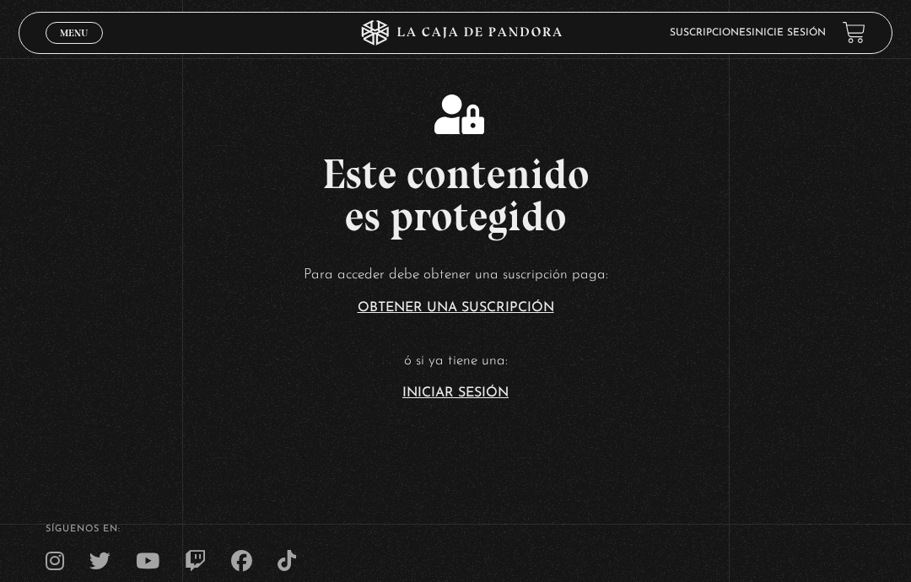 The width and height of the screenshot is (911, 582). Describe the element at coordinates (455, 529) in the screenshot. I see `h4: SÍguenos en:` at that location.